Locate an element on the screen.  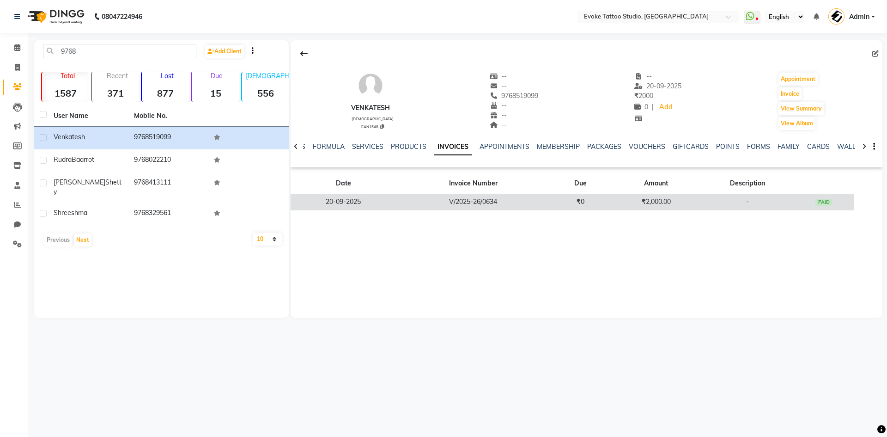
strong: 15 is located at coordinates (215, 93).